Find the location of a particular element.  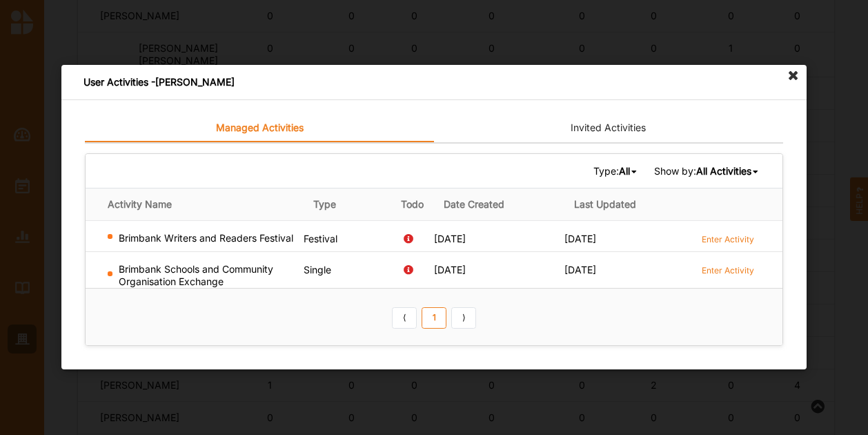

span: Festival is located at coordinates (320, 238).